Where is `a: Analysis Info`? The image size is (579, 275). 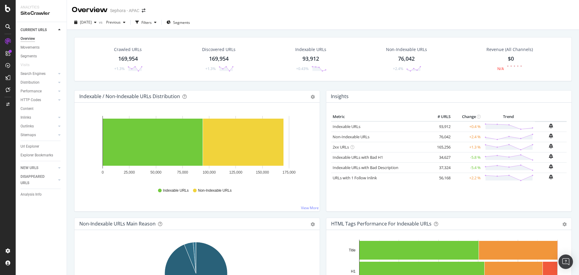
a: Analysis Info is located at coordinates (41, 194).